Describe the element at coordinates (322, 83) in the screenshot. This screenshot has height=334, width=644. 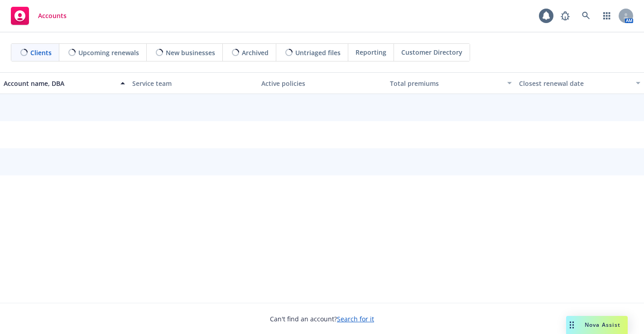
I see `button: Active policies` at that location.